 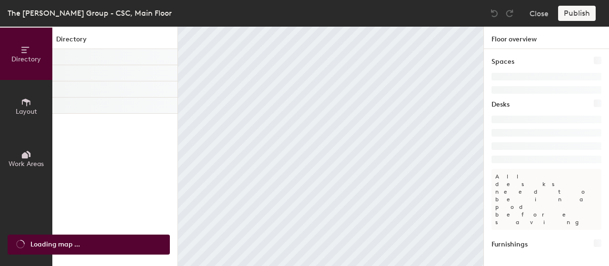 I want to click on span: Work Areas, so click(x=26, y=164).